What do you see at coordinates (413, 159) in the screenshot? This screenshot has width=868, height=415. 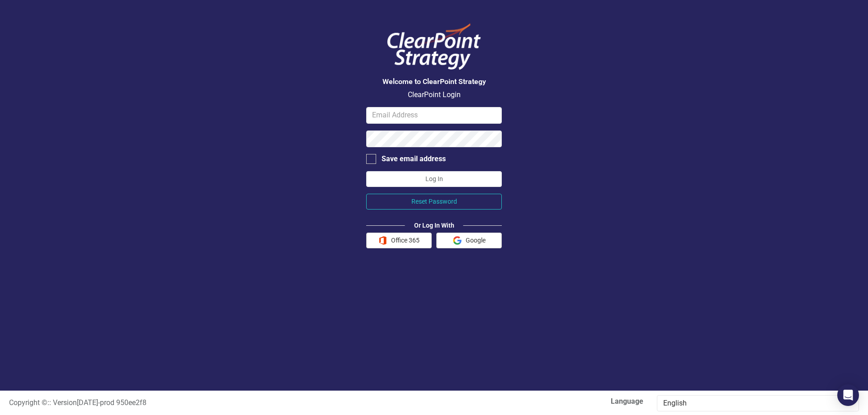 I see `div: Save email address` at bounding box center [413, 159].